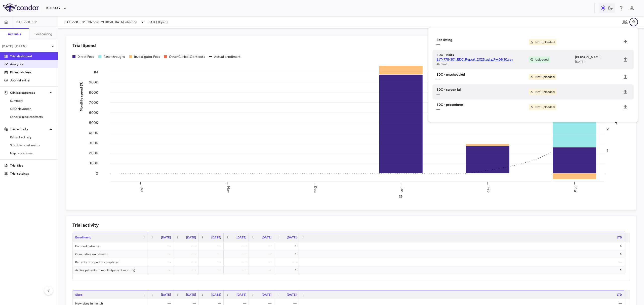  I want to click on h6: Forecasting, so click(44, 34).